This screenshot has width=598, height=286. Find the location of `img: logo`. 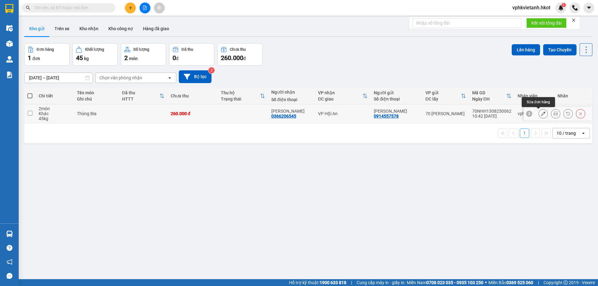

img: logo is located at coordinates (3, 40).